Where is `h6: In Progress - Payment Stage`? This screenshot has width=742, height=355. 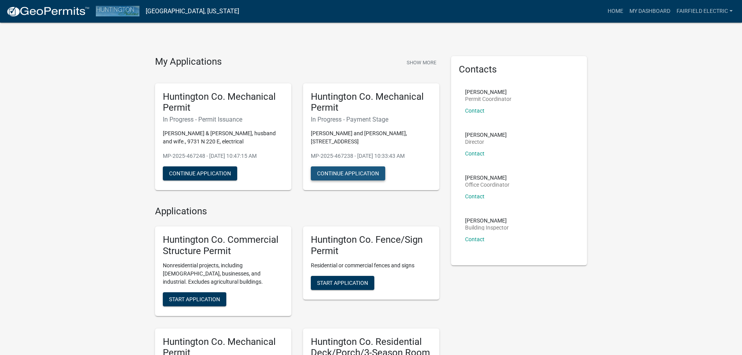 h6: In Progress - Payment Stage is located at coordinates (371, 119).